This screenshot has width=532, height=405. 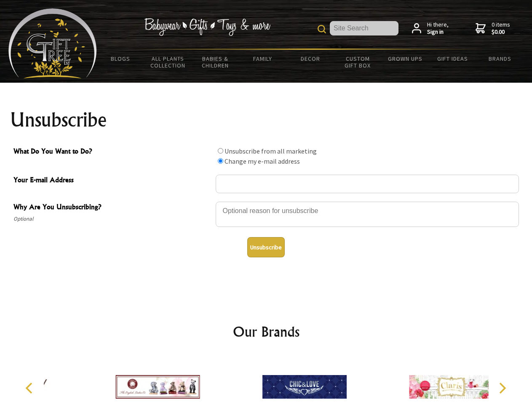 What do you see at coordinates (112, 181) in the screenshot?
I see `span: Your E-mail Address` at bounding box center [112, 181].